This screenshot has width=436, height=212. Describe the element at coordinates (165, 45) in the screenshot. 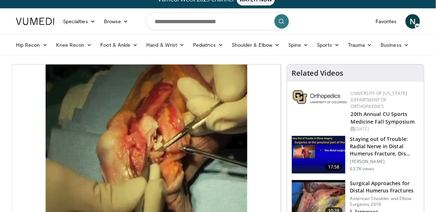

I see `a: Hand & Wrist` at that location.